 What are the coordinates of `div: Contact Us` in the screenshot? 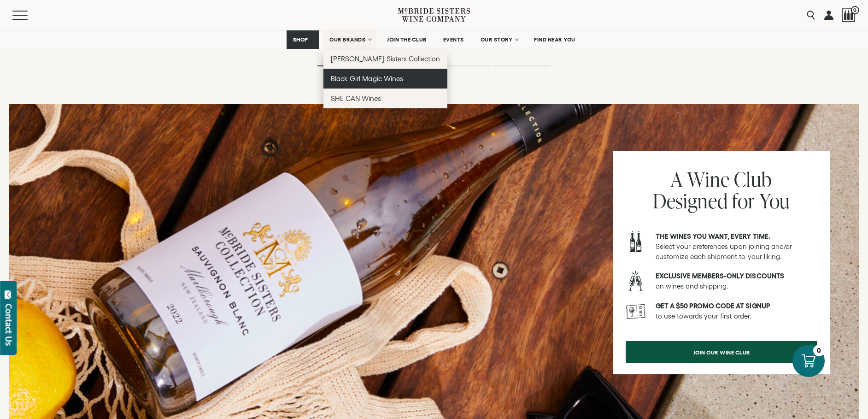 It's located at (9, 324).